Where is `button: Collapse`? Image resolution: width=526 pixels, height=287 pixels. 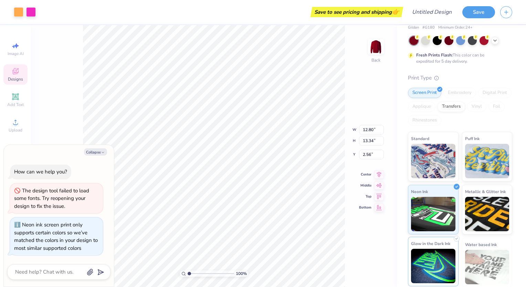
button: Collapse is located at coordinates (95, 152).